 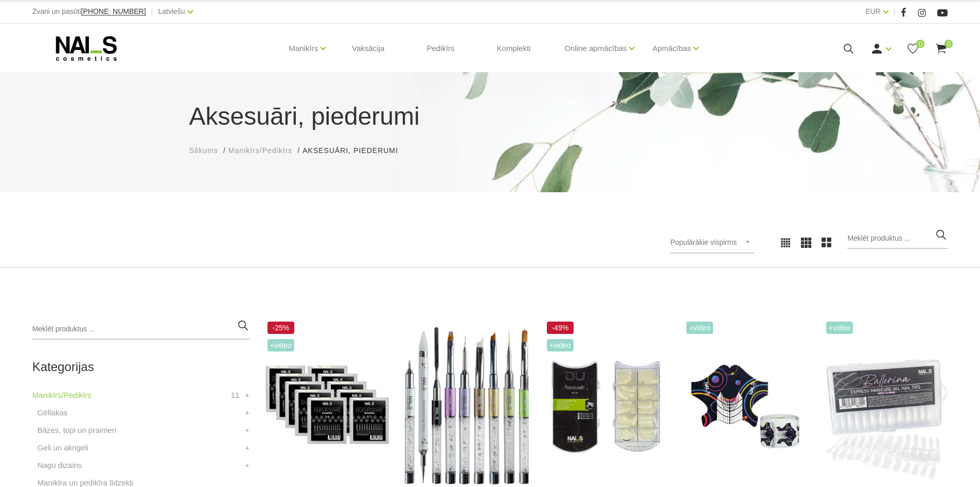 I want to click on a: Bāzes, topi un praimeri, so click(x=77, y=430).